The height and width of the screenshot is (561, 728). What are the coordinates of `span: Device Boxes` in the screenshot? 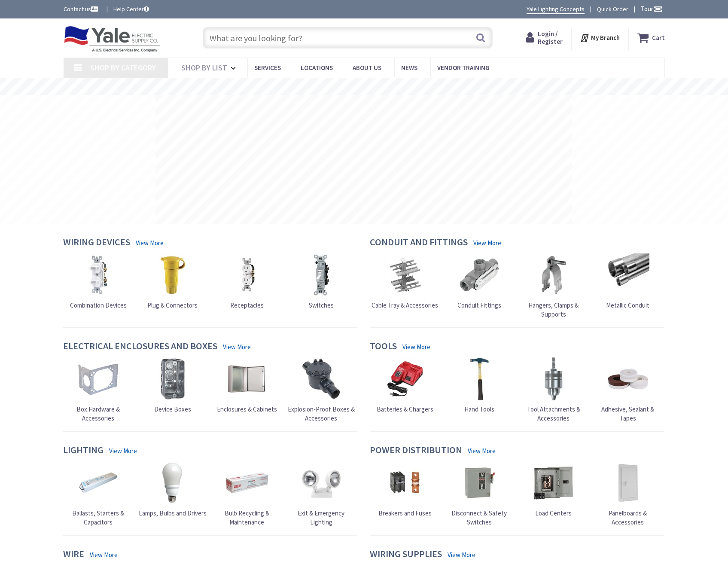 It's located at (173, 409).